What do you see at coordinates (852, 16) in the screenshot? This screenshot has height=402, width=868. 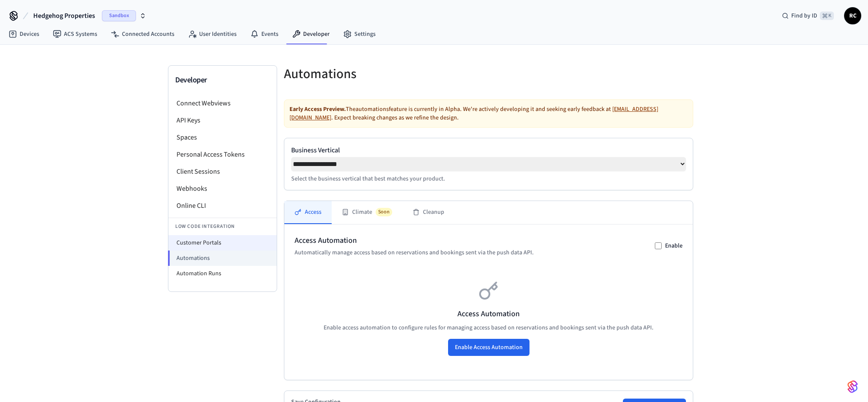 I see `button: RC` at bounding box center [852, 16].